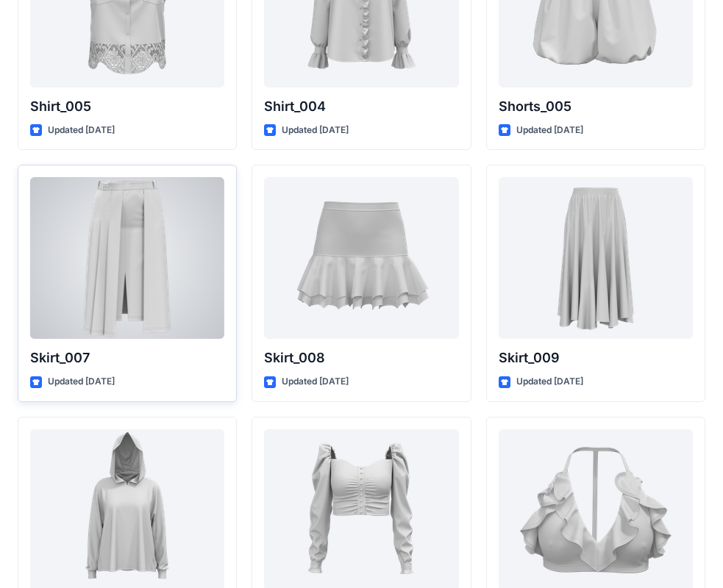  I want to click on a: Skirt_008, so click(361, 258).